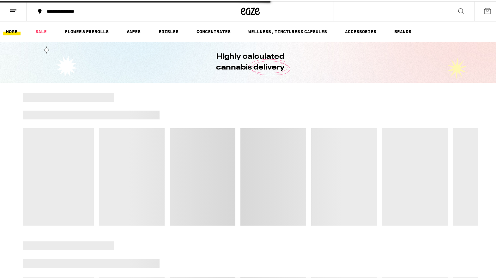  Describe the element at coordinates (41, 30) in the screenshot. I see `a: SALE` at that location.